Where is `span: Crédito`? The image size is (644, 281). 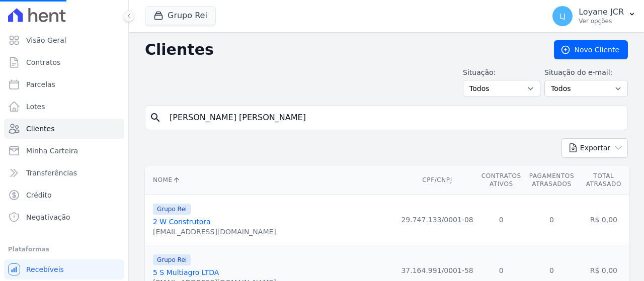 span: Crédito is located at coordinates (39, 196).